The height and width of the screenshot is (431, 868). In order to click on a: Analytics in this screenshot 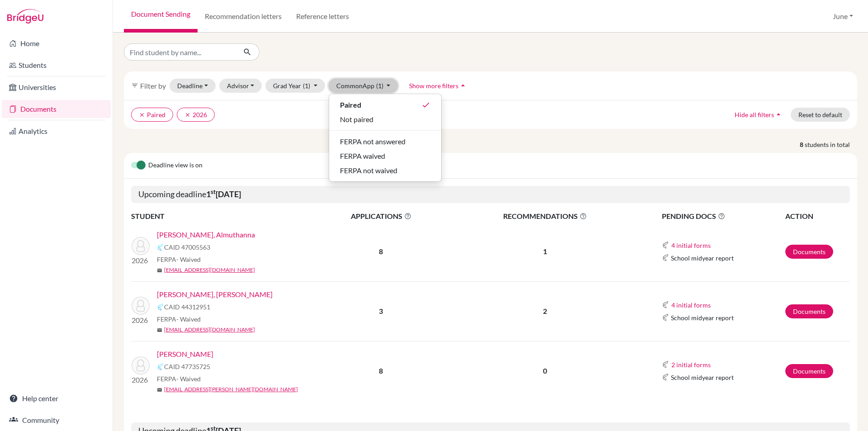, I will do `click(56, 131)`.